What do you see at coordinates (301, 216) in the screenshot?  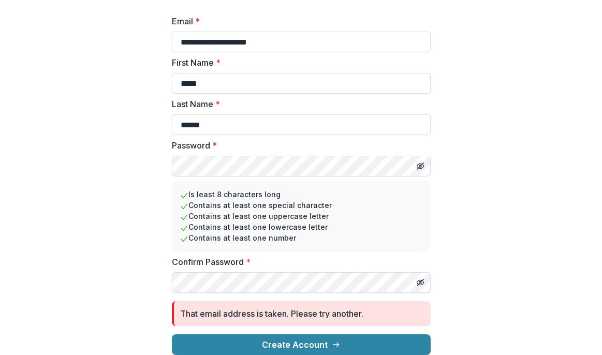 I see `li: Contains at least one uppercase letter` at bounding box center [301, 216].